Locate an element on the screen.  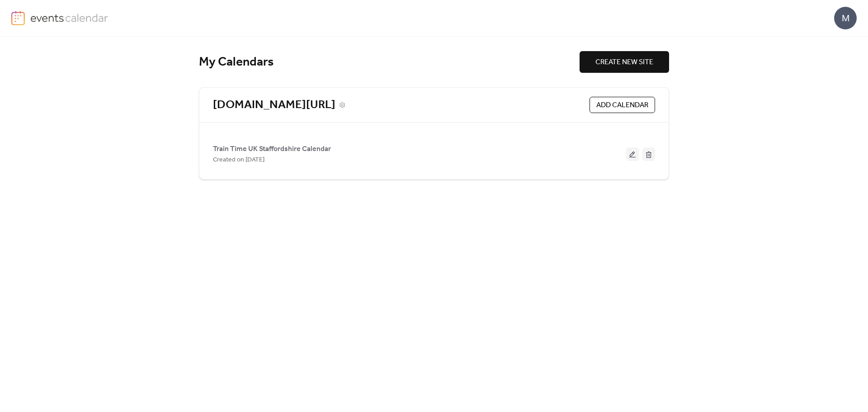
span: CREATE NEW SITE is located at coordinates (624, 63).